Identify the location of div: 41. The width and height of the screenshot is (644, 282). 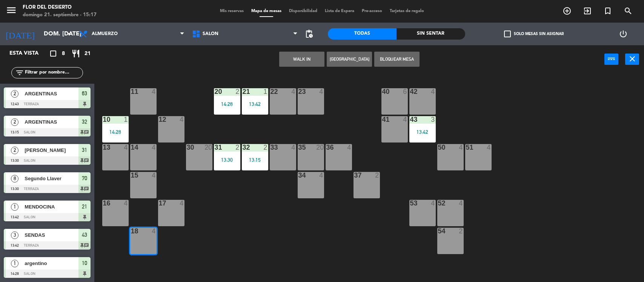
(382, 119).